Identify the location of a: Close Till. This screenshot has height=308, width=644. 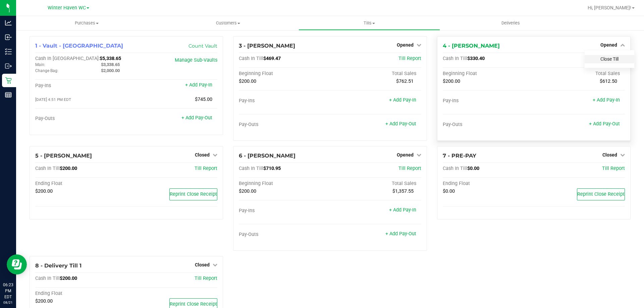
(609, 59).